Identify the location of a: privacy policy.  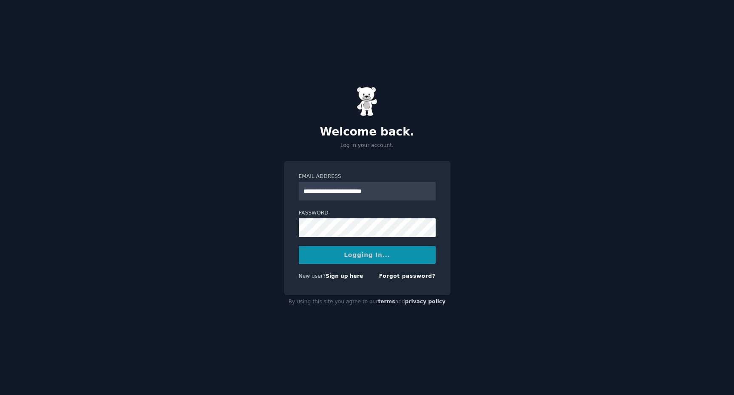
(425, 302).